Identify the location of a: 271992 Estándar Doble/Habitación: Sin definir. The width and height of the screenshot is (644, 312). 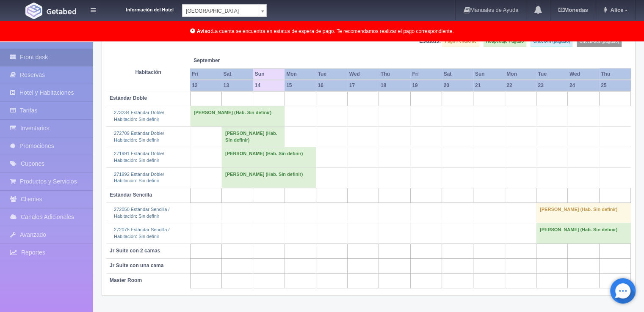
(139, 178).